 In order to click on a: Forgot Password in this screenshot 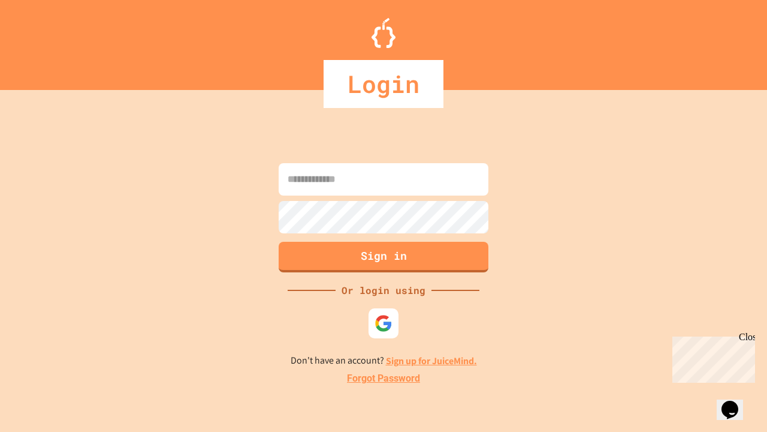, I will do `click(384, 378)`.